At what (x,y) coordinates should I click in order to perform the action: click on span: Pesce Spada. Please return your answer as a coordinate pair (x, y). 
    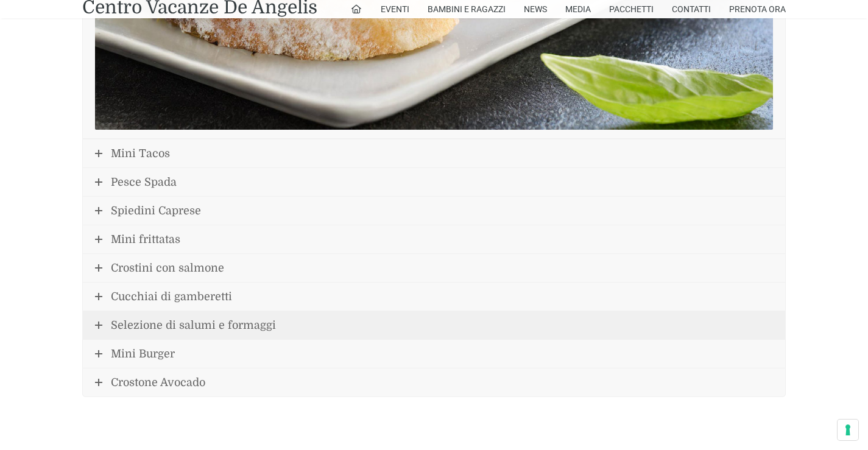
    Looking at the image, I should click on (144, 182).